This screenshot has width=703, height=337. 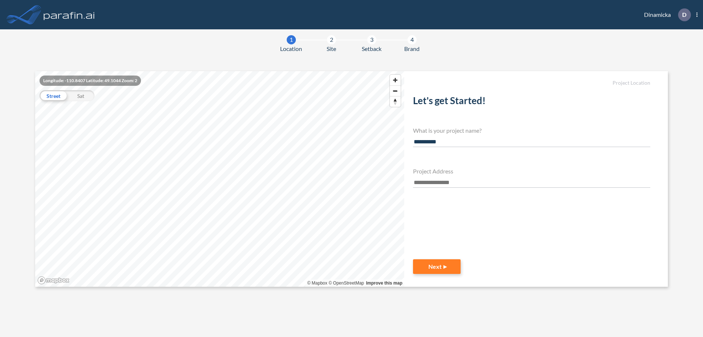 What do you see at coordinates (532, 83) in the screenshot?
I see `h5: Project Location` at bounding box center [532, 83].